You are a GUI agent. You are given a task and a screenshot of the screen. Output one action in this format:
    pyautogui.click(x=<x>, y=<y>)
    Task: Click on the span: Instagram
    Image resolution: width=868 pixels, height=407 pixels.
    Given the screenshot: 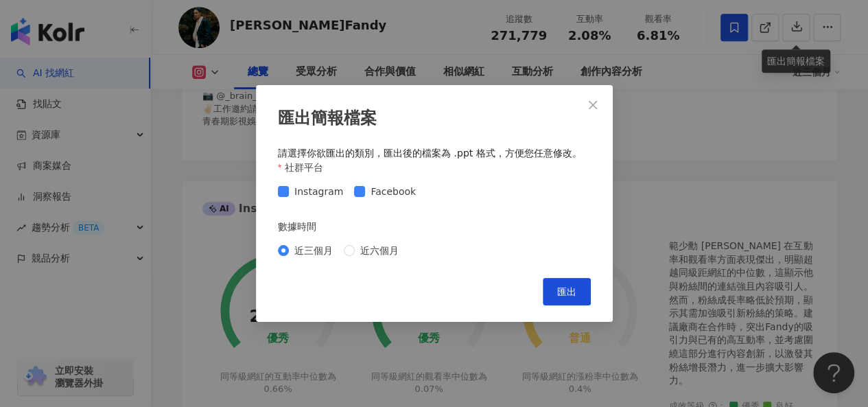 What is the action you would take?
    pyautogui.click(x=319, y=192)
    